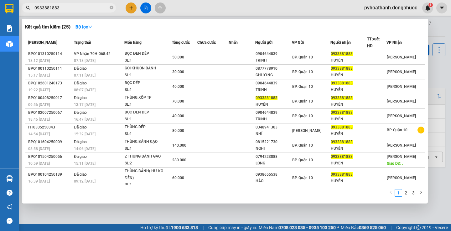 This screenshot has height=231, width=451. What do you see at coordinates (178, 57) in the screenshot?
I see `span: 50.000` at bounding box center [178, 57].